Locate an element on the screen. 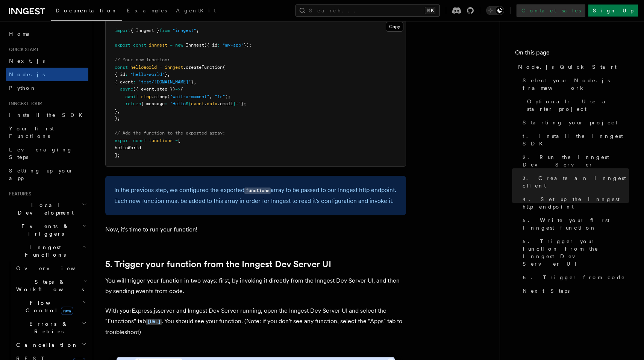  code: functions is located at coordinates (257, 191).